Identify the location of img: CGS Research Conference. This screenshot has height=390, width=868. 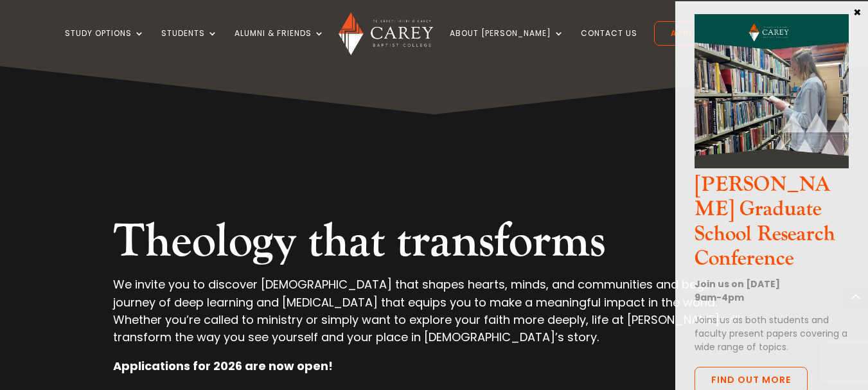
(772, 91).